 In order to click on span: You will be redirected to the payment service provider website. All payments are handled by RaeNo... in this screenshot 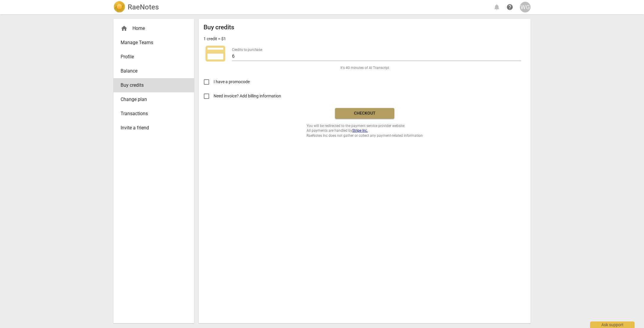, I will do `click(365, 131)`.